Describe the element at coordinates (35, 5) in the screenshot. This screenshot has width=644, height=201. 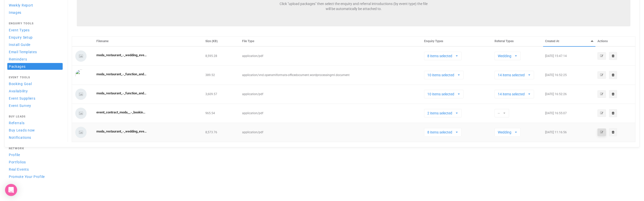
I see `a: Weekly Report` at that location.